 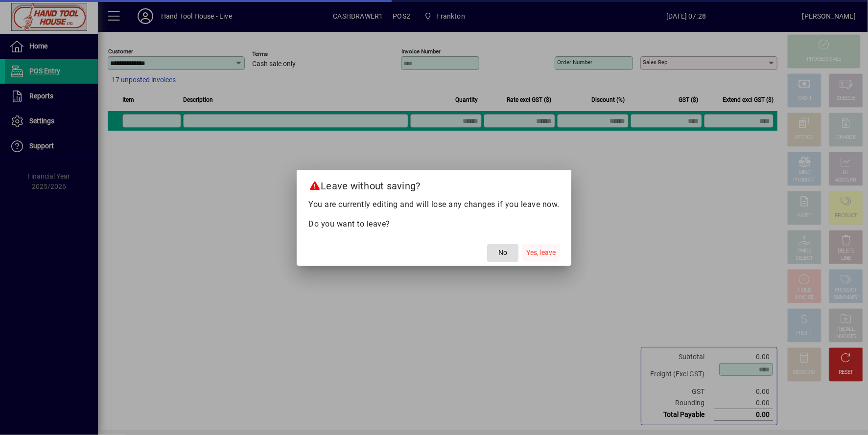 What do you see at coordinates (434, 184) in the screenshot?
I see `h2: Leave without saving?` at bounding box center [434, 184].